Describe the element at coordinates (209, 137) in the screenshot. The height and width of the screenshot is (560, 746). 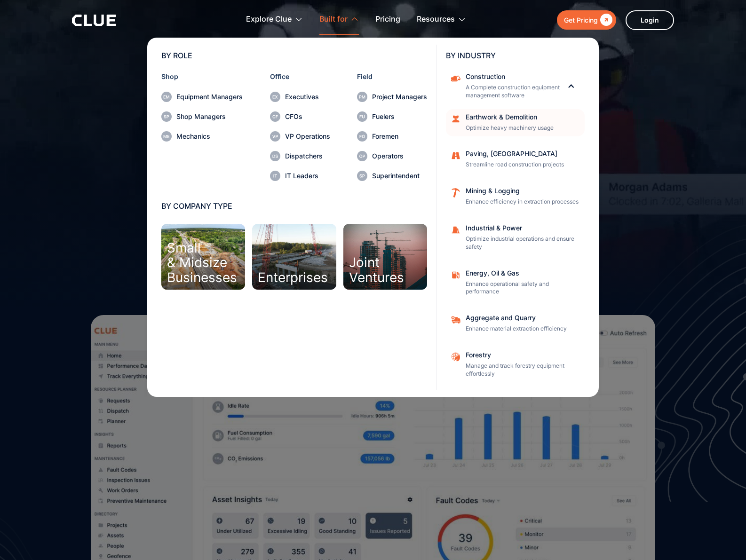
I see `div: Mechanics` at that location.